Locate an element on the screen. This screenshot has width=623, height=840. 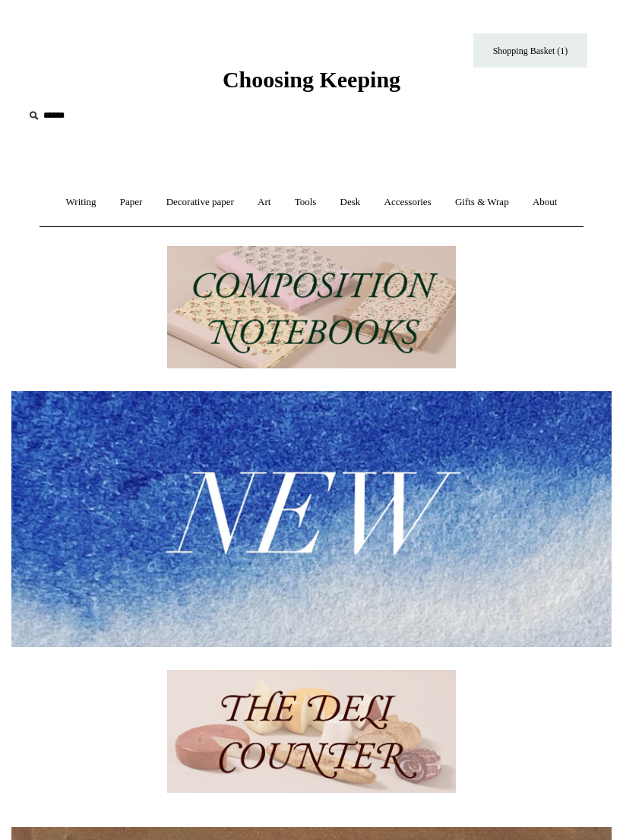
a: Paper is located at coordinates (131, 202).